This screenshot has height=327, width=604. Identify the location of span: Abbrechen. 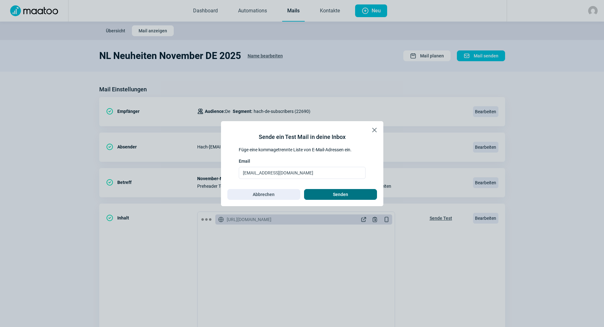
(263, 194).